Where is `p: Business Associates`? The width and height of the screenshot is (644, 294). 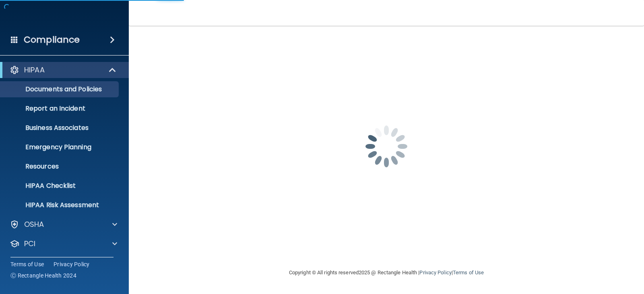
p: Business Associates is located at coordinates (60, 128).